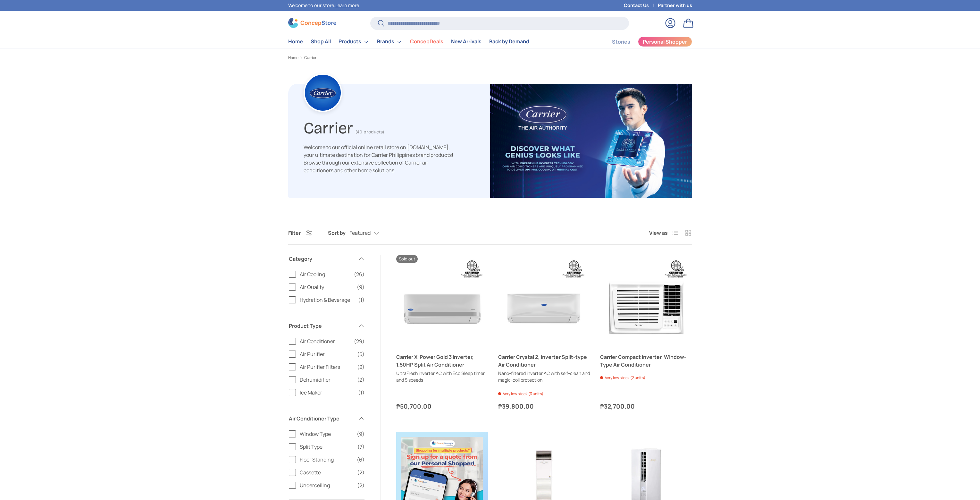 The image size is (980, 500). What do you see at coordinates (490, 58) in the screenshot?
I see `nav: Breadcrumbs` at bounding box center [490, 58].